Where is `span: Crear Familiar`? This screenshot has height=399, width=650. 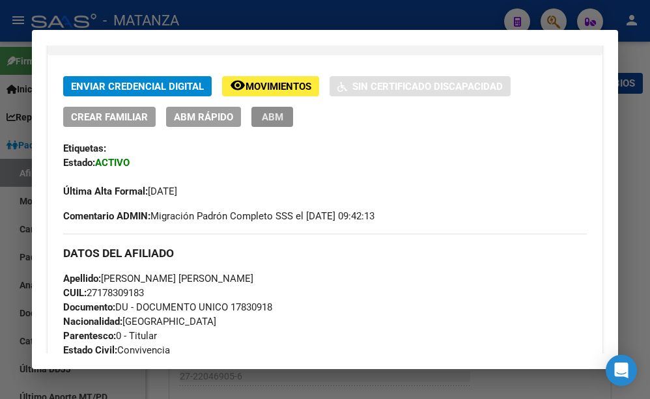
span: Crear Familiar is located at coordinates (109, 117).